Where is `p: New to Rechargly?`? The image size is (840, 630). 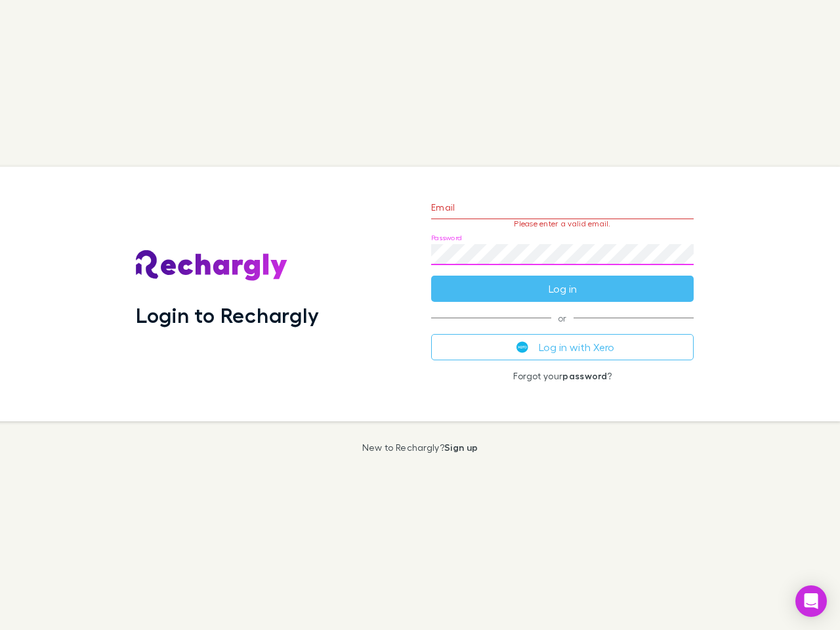 p: New to Rechargly? is located at coordinates (420, 448).